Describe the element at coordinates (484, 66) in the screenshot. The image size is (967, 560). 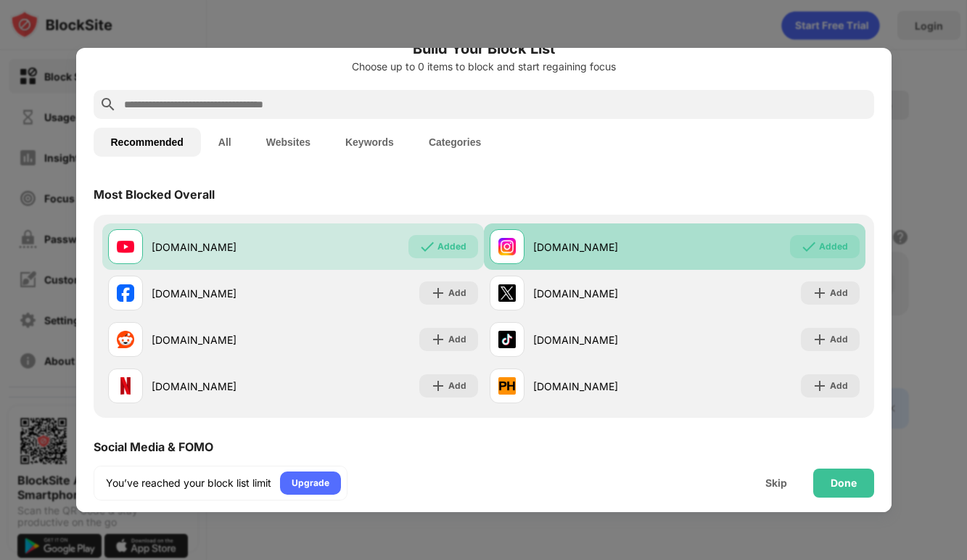
I see `div: Choose up to 0 items to block and start regaining focus` at that location.